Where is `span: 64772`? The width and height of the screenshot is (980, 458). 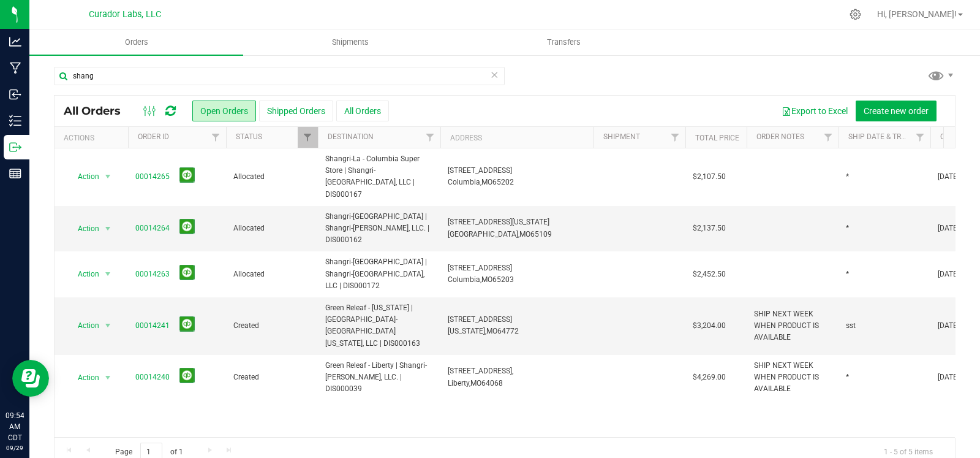 span: 64772 is located at coordinates (508, 331).